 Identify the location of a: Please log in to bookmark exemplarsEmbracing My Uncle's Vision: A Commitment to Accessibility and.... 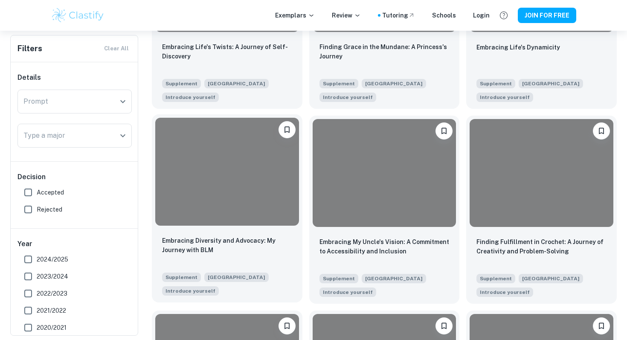
(384, 209).